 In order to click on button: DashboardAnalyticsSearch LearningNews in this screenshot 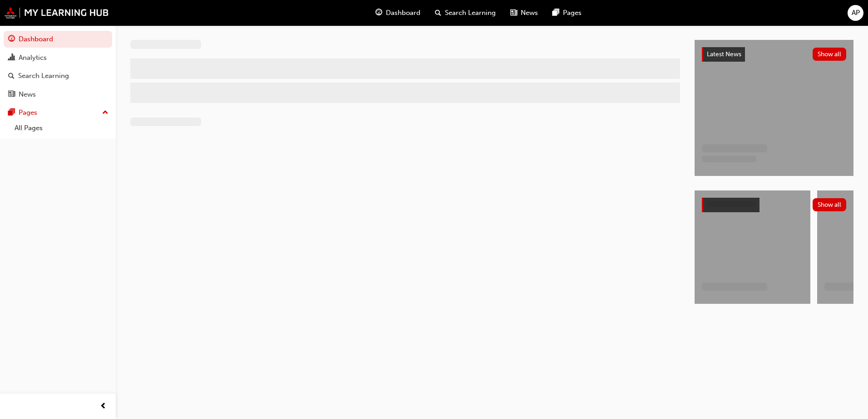, I will do `click(57, 67)`.